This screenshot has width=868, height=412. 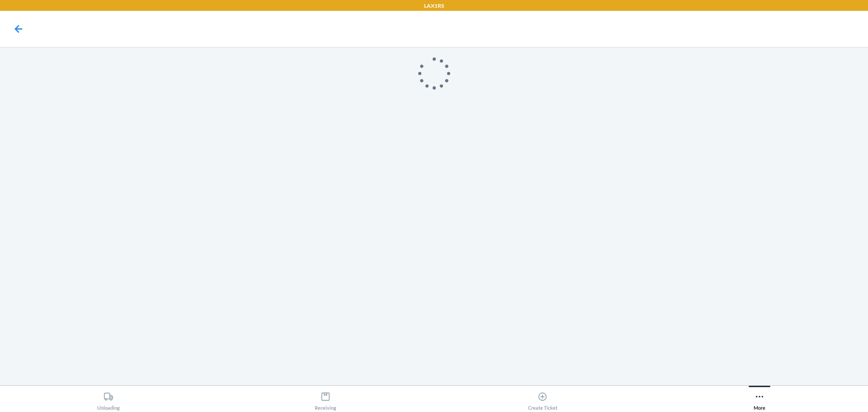 I want to click on button: Receiving, so click(x=325, y=397).